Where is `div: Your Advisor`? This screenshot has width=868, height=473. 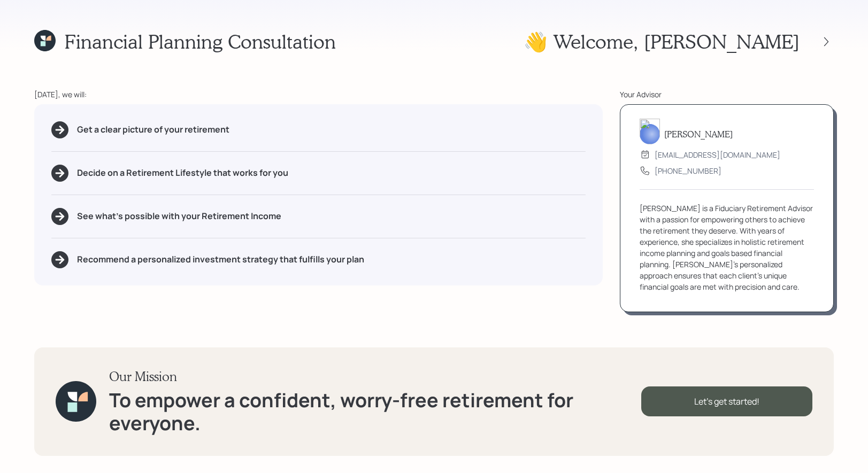 div: Your Advisor is located at coordinates (726, 94).